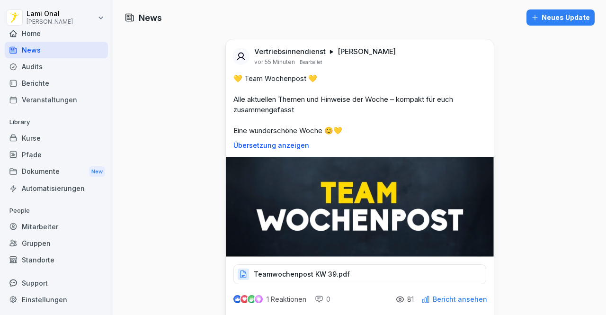 Image resolution: width=606 pixels, height=315 pixels. Describe the element at coordinates (56, 243) in the screenshot. I see `div: Gruppen` at that location.